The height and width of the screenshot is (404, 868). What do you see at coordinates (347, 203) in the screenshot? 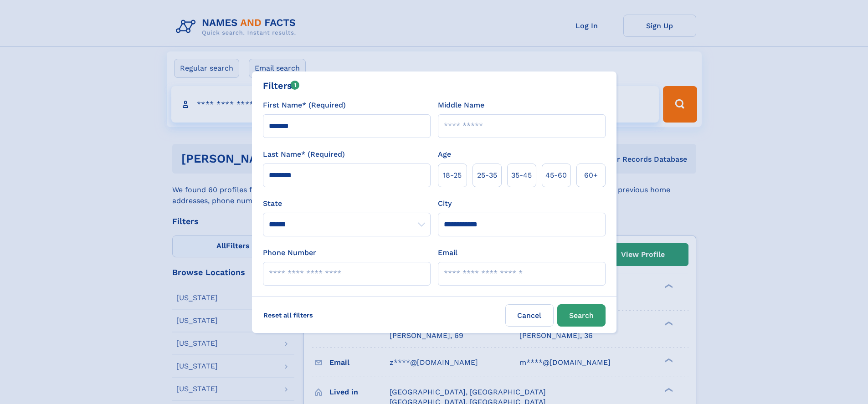
I see `label: State` at bounding box center [347, 203].